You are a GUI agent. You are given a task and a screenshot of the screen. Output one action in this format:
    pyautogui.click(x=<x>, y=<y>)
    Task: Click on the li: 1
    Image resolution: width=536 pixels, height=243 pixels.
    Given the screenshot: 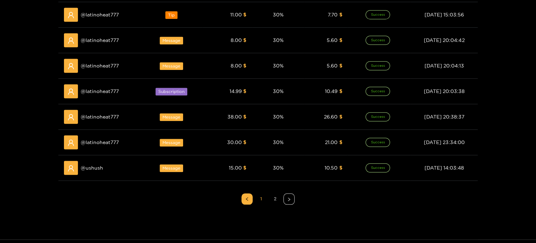 What is the action you would take?
    pyautogui.click(x=261, y=199)
    